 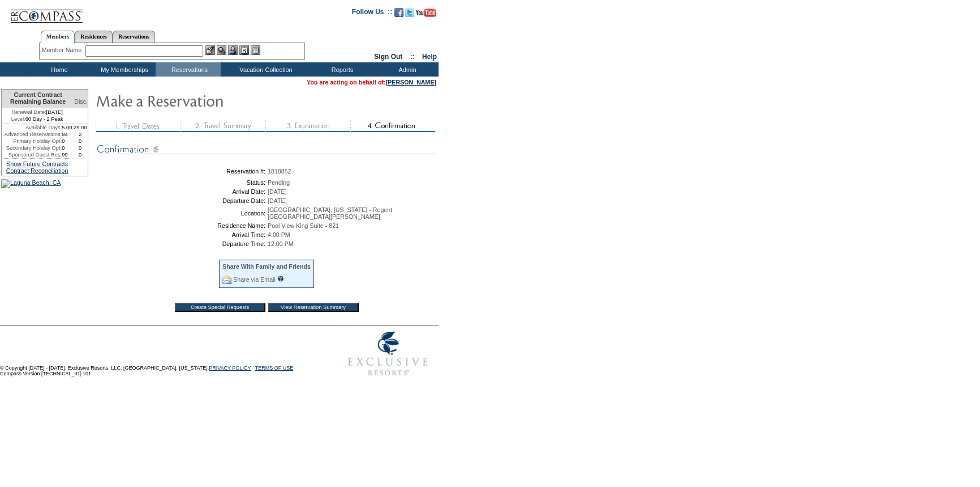 I want to click on img: View, so click(x=222, y=50).